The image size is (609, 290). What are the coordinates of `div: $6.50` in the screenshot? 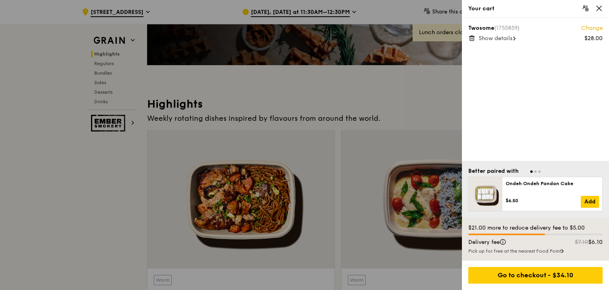 It's located at (543, 201).